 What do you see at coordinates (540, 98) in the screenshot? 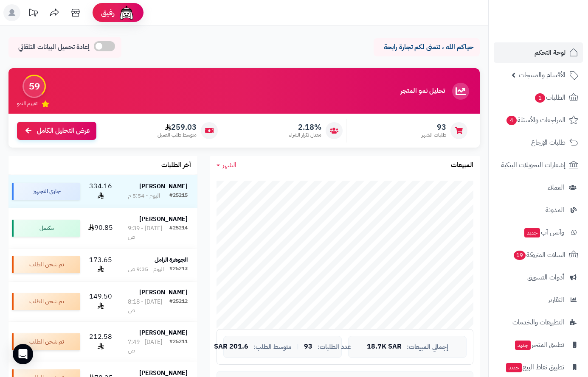
I see `span: 1` at bounding box center [540, 98].